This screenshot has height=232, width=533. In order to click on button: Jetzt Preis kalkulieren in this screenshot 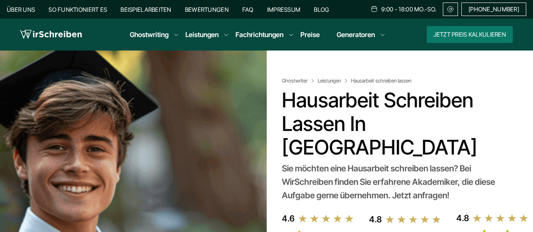, I will do `click(470, 35)`.